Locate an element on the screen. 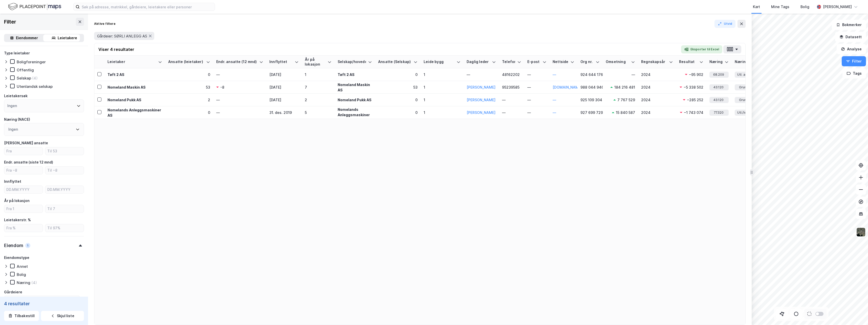  div: Gårdeiere is located at coordinates (13, 292).